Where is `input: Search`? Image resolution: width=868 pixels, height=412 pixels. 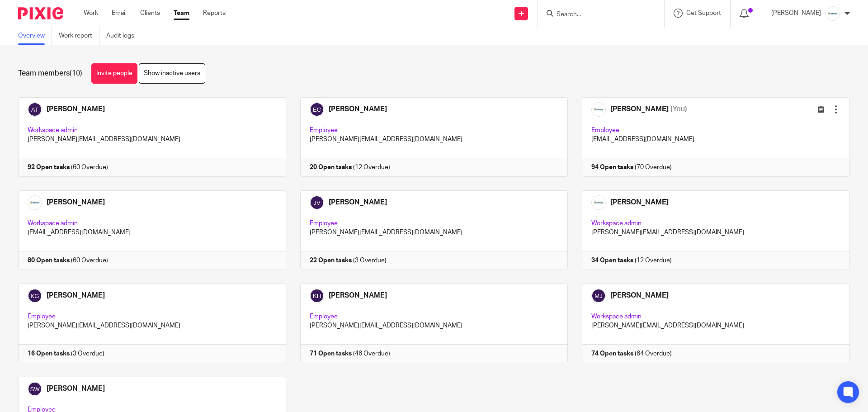
input: Search is located at coordinates (597, 15).